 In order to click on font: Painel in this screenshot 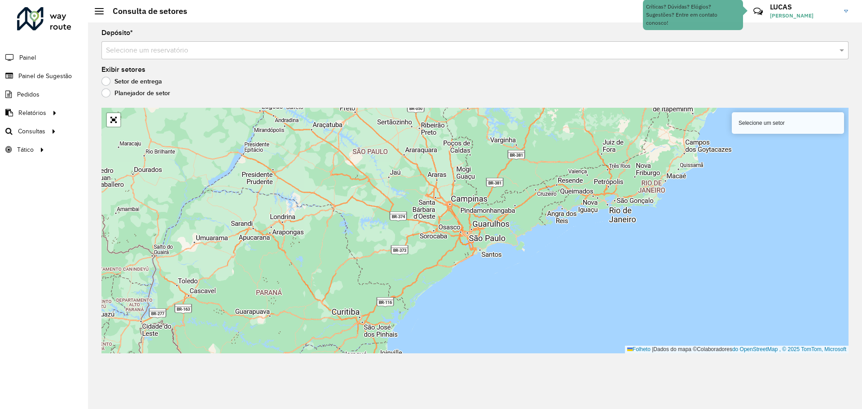, I will do `click(27, 57)`.